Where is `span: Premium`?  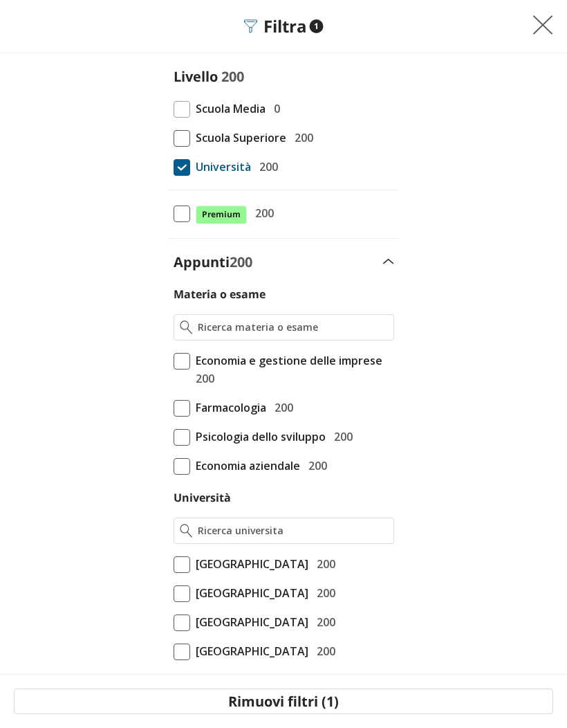
span: Premium is located at coordinates (221, 214).